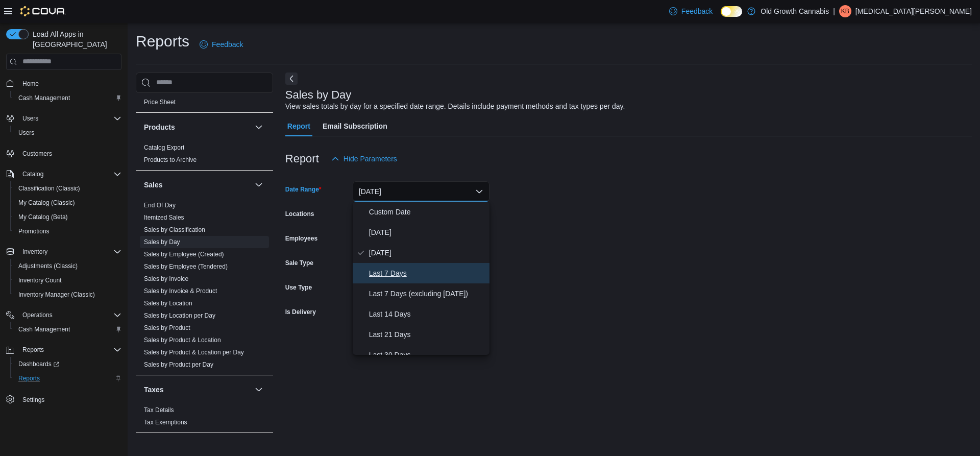 This screenshot has width=980, height=456. What do you see at coordinates (167, 328) in the screenshot?
I see `a: Sales by Product` at bounding box center [167, 328].